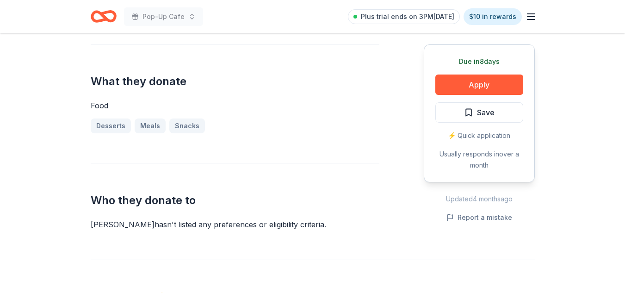 Image resolution: width=625 pixels, height=293 pixels. Describe the element at coordinates (163, 17) in the screenshot. I see `span: Pop-Up Cafe` at that location.